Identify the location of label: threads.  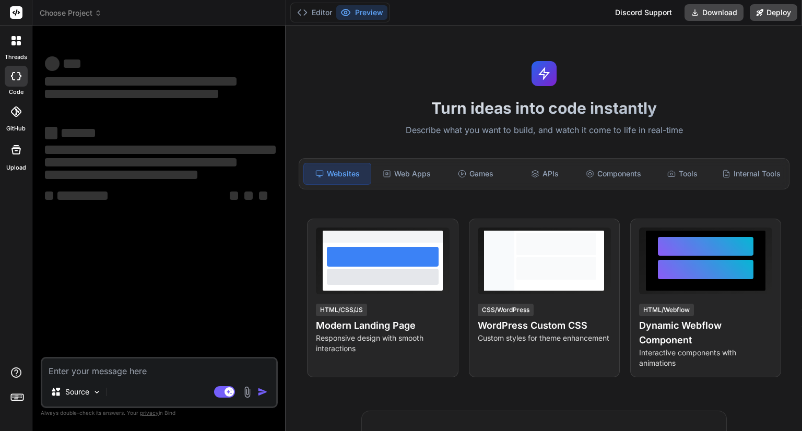
(16, 57).